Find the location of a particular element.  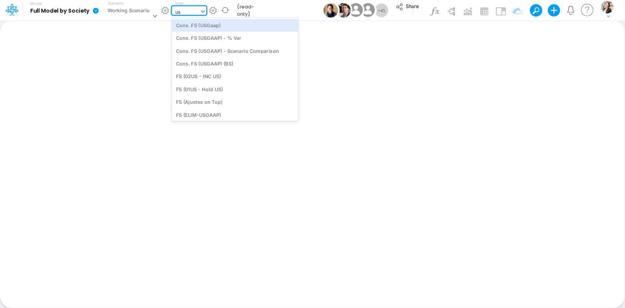

div: Cons. FS (USGAAP) (BS) is located at coordinates (235, 63).